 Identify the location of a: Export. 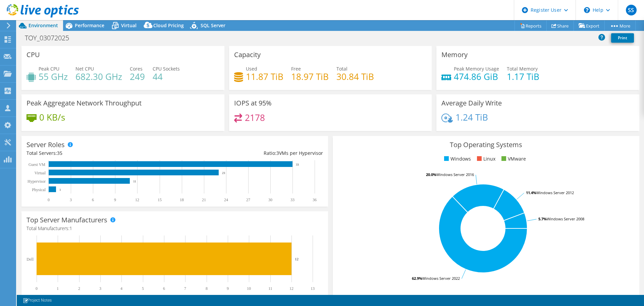
(589, 26).